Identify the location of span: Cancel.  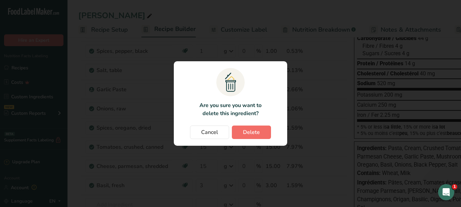
(209, 133).